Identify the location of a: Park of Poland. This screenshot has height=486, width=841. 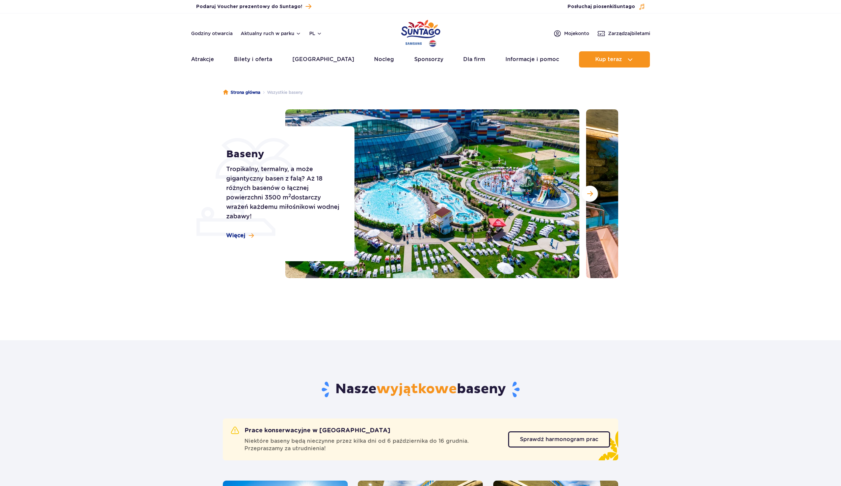
(421, 32).